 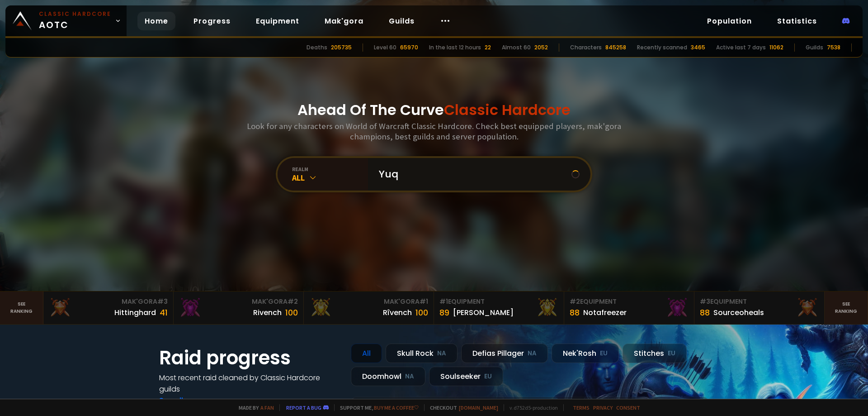 I want to click on div: In the last 12 hours, so click(x=455, y=48).